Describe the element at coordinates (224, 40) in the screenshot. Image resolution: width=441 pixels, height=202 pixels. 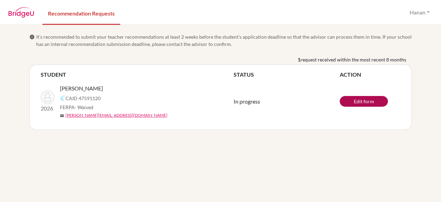
I see `span: It’s recommended to submit your teacher recommendations at least 2 weeks before the student’s app...` at that location.